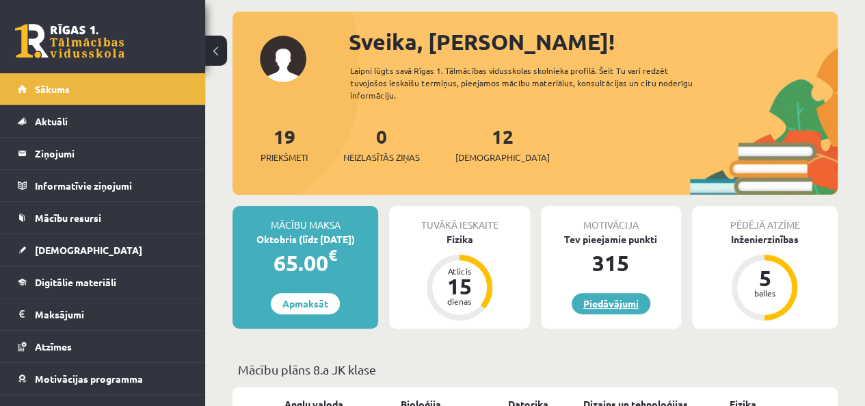 The height and width of the screenshot is (406, 865). What do you see at coordinates (284, 144) in the screenshot?
I see `a: 19Priekšmeti` at bounding box center [284, 144].